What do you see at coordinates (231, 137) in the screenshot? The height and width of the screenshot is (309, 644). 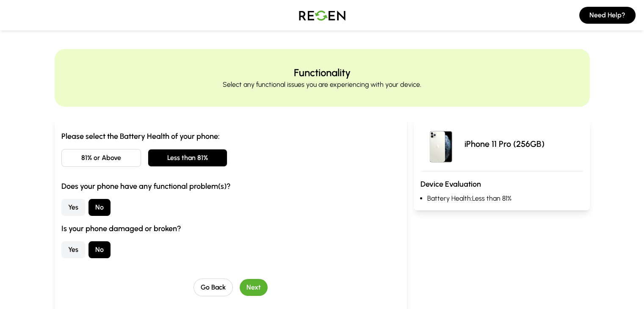 I see `h3: Please select the Battery Health of your phone:` at bounding box center [231, 137].